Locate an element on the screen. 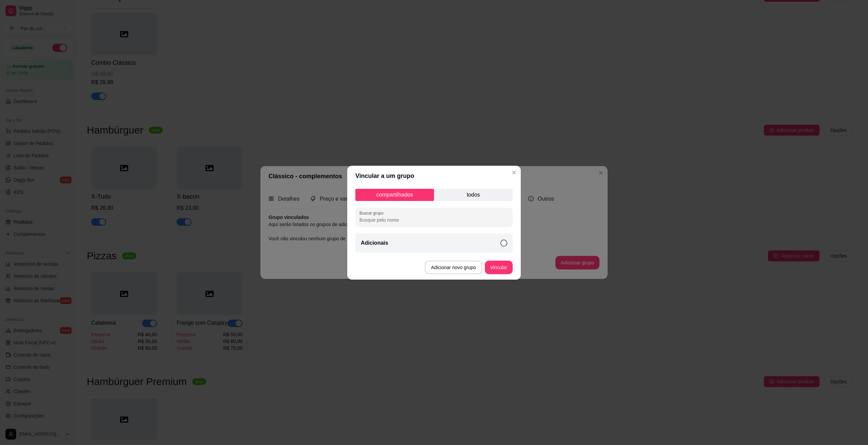 Image resolution: width=868 pixels, height=445 pixels. p: compartilhados is located at coordinates (394, 195).